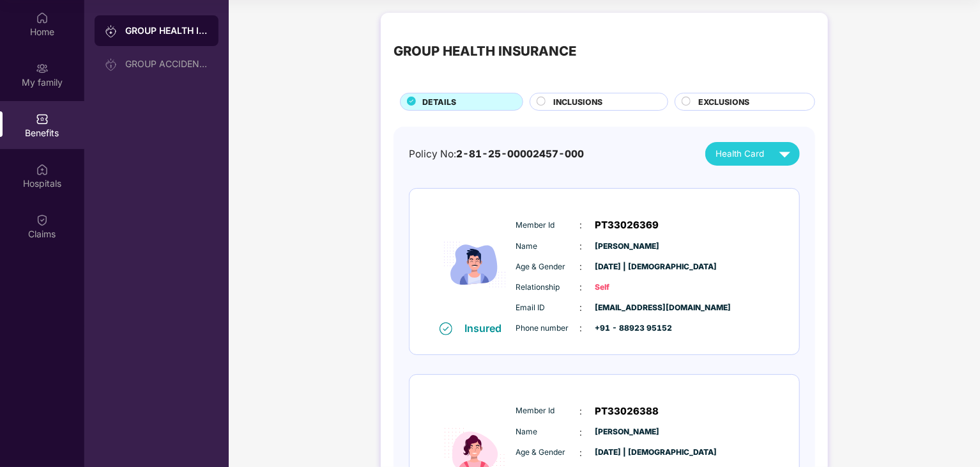  What do you see at coordinates (548, 287) in the screenshot?
I see `span: Relationship` at bounding box center [548, 287].